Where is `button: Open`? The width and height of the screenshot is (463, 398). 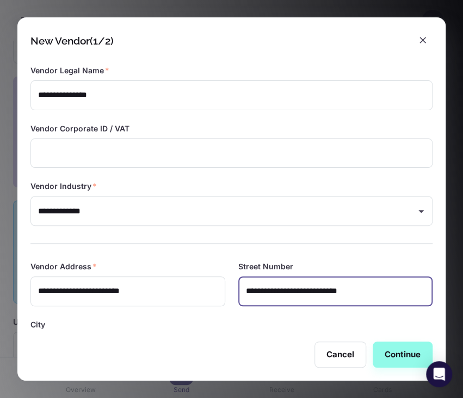
button: Open is located at coordinates (421, 211).